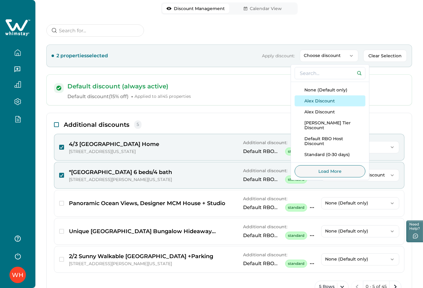  Describe the element at coordinates (96, 125) in the screenshot. I see `p: Additional discounts` at that location.